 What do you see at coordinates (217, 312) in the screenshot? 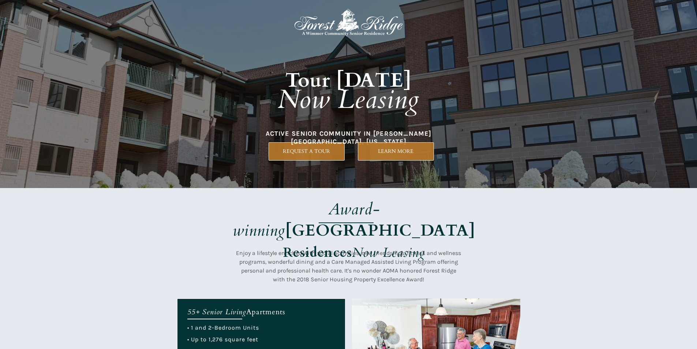
I see `em: 55+ Senior Living` at bounding box center [217, 312].